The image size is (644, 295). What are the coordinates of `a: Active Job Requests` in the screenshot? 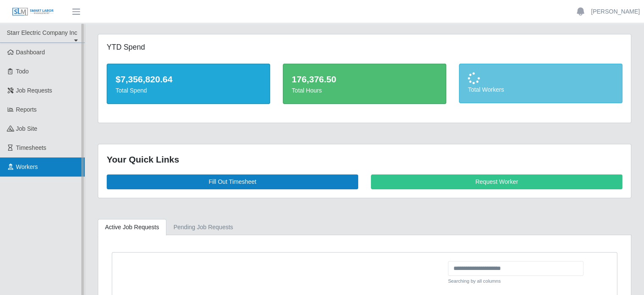 It's located at (133, 227).